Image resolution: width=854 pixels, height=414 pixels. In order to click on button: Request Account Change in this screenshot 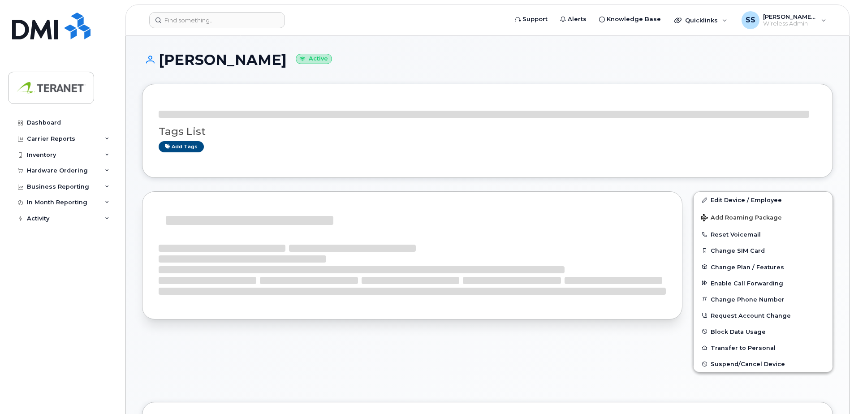, I will do `click(763, 316)`.